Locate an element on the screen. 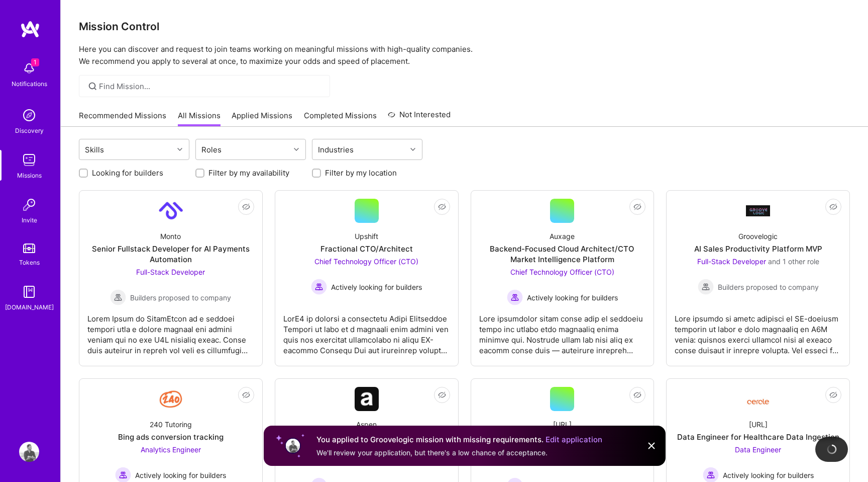 The height and width of the screenshot is (482, 868). a: Applied Missions is located at coordinates (261, 118).